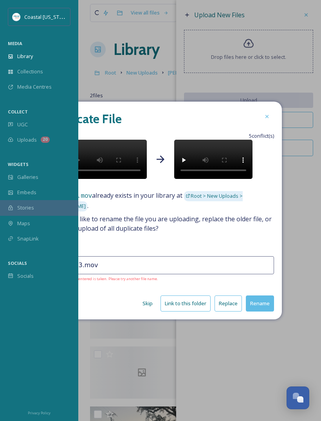  I want to click on span: Stories, so click(25, 207).